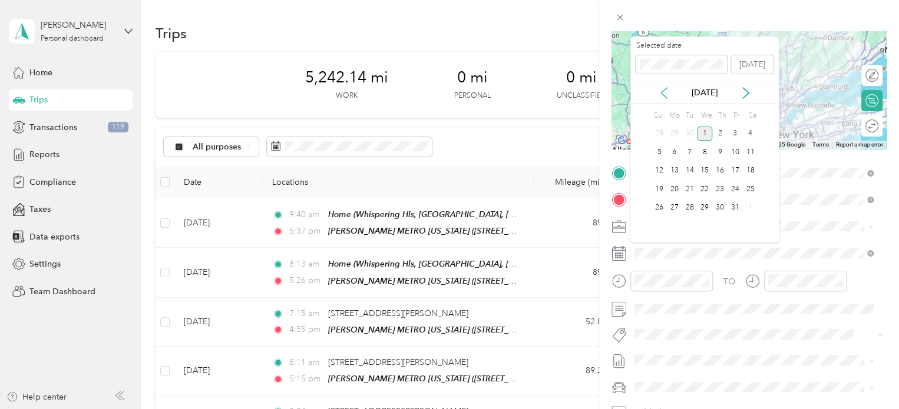 This screenshot has height=409, width=899. I want to click on div: 14, so click(689, 171).